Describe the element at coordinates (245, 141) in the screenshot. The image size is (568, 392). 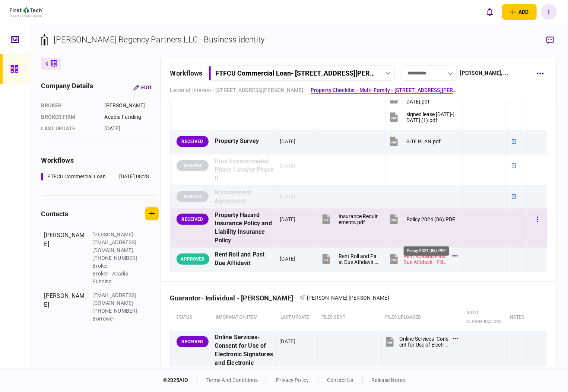
I see `div: Property Survey` at that location.